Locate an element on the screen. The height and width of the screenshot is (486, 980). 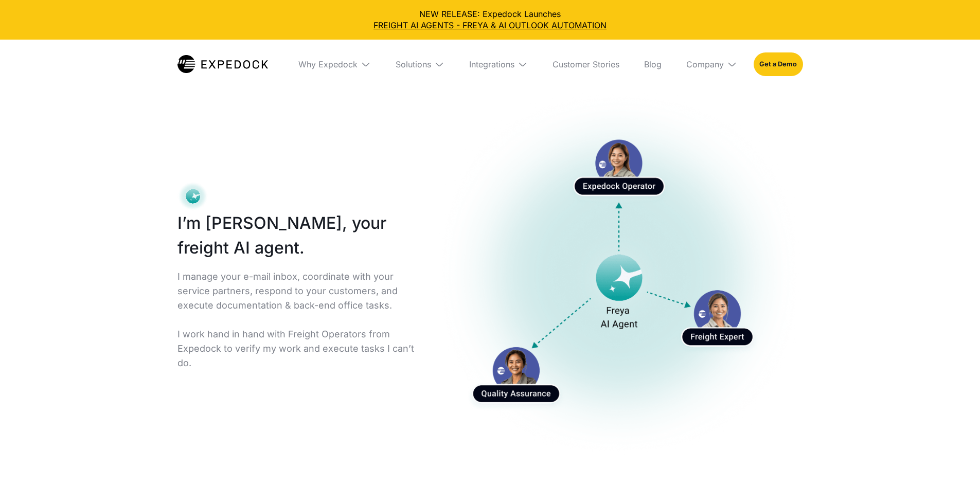
a: FREIGHT AI AGENTS - FREYA & AI OUTLOOK AUTOMATION is located at coordinates (490, 25).